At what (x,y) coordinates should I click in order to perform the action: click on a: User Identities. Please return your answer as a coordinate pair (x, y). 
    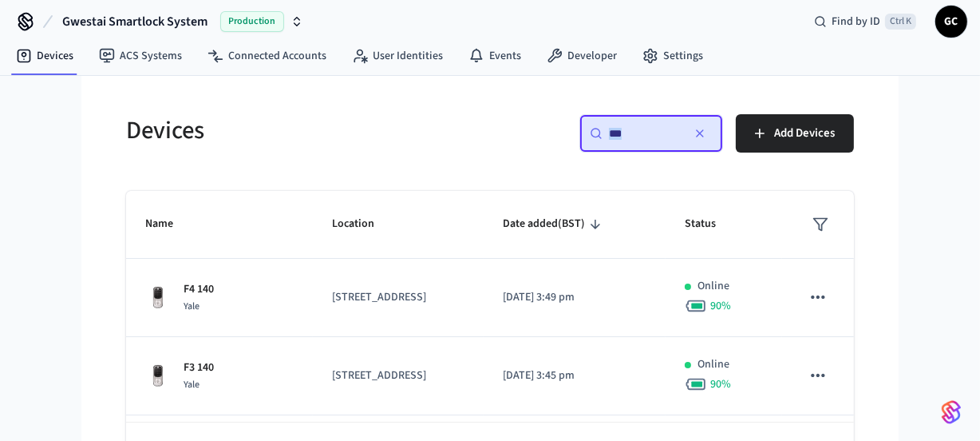
    Looking at the image, I should click on (397, 56).